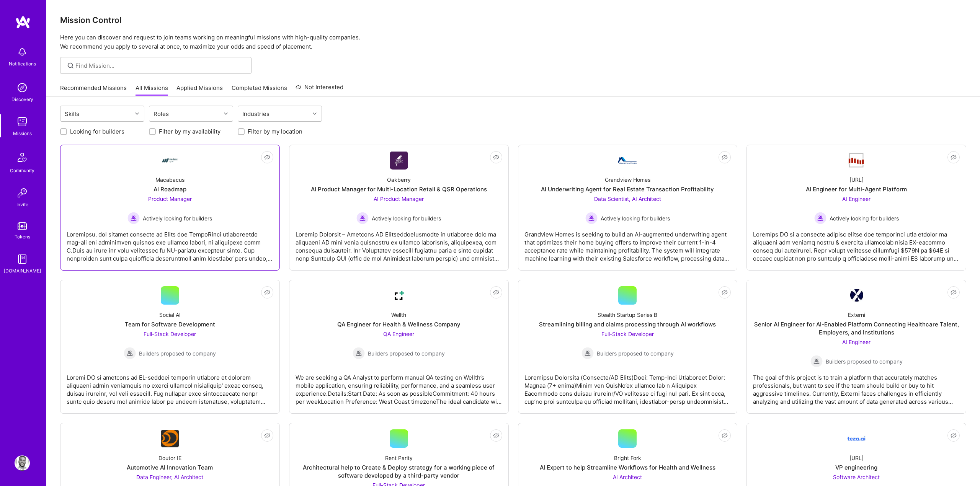 The image size is (980, 486). I want to click on a: Stealth Startup Series BStreamlining billing and claims processing through AI workflowsFull-Stack..., so click(627, 347).